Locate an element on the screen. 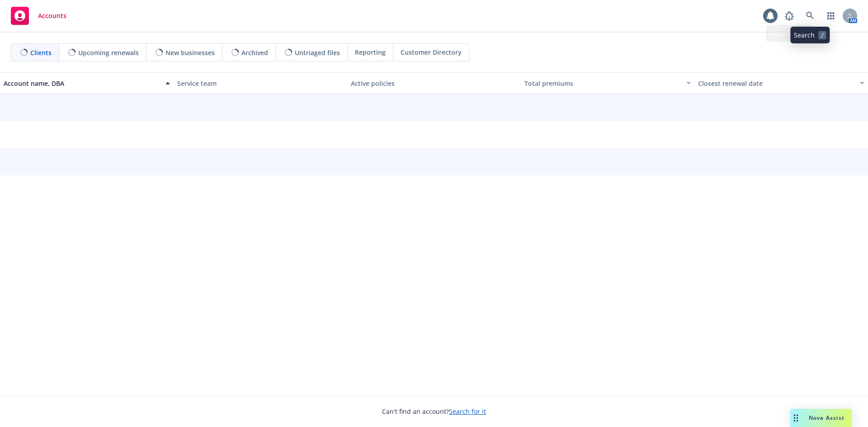  span: Untriaged files is located at coordinates (318, 52).